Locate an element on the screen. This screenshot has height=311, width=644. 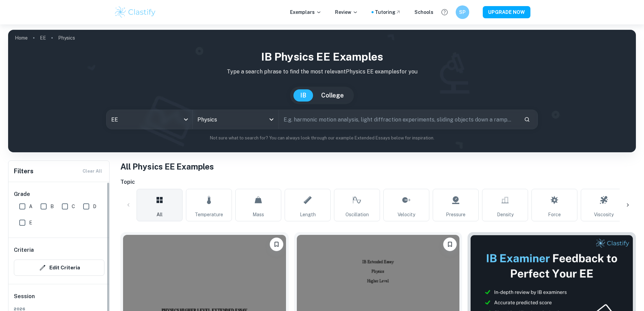
div: Tutoring is located at coordinates (388, 12).